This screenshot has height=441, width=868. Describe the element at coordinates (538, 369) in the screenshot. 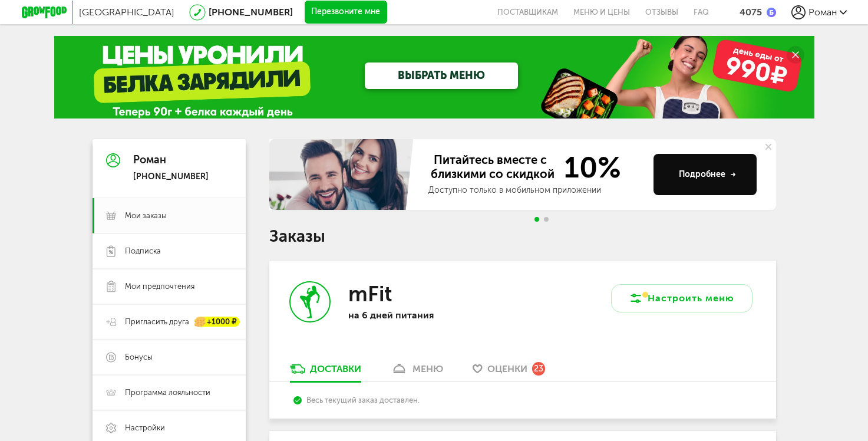

I see `div: 23` at that location.